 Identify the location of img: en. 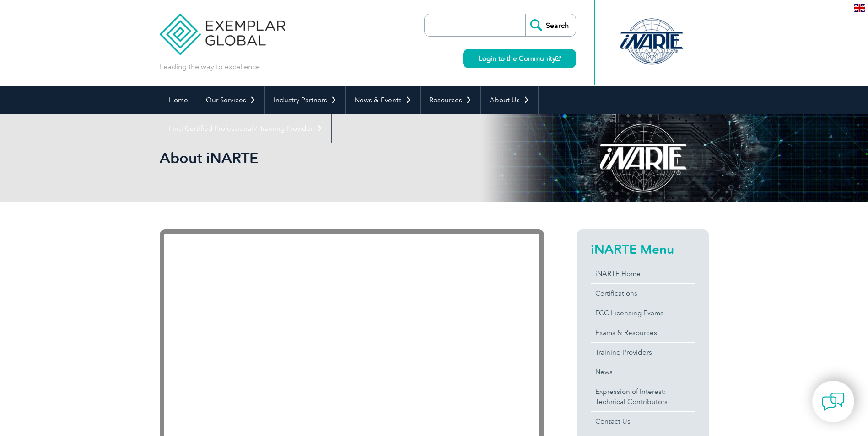
(860, 8).